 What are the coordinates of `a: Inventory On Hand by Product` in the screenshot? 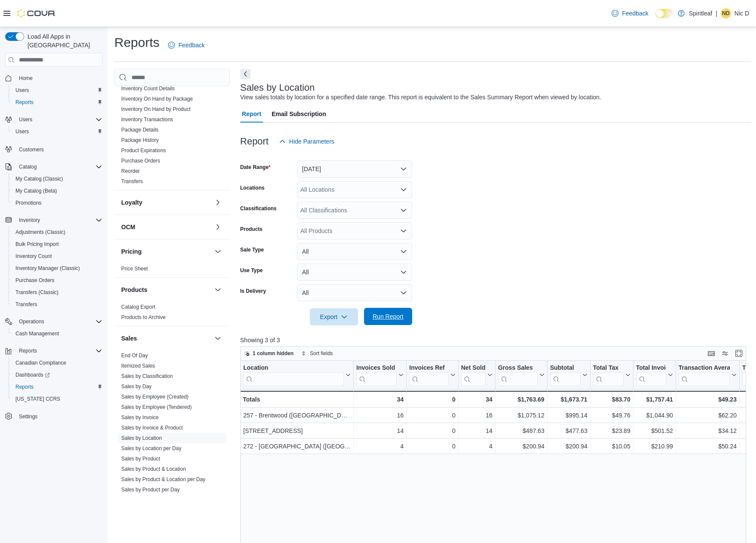 It's located at (156, 109).